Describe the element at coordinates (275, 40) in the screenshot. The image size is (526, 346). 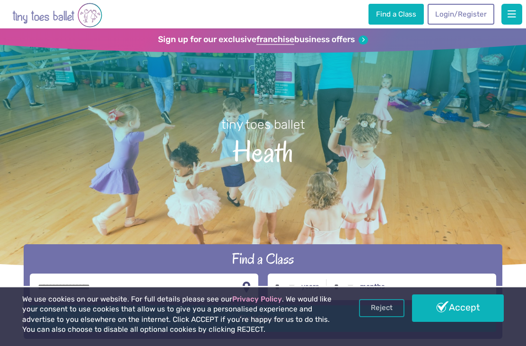
I see `strong: franchise` at that location.